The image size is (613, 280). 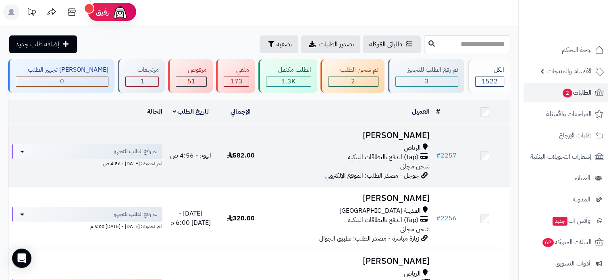 What do you see at coordinates (561, 157) in the screenshot?
I see `span: إشعارات التحويلات البنكية` at bounding box center [561, 157].